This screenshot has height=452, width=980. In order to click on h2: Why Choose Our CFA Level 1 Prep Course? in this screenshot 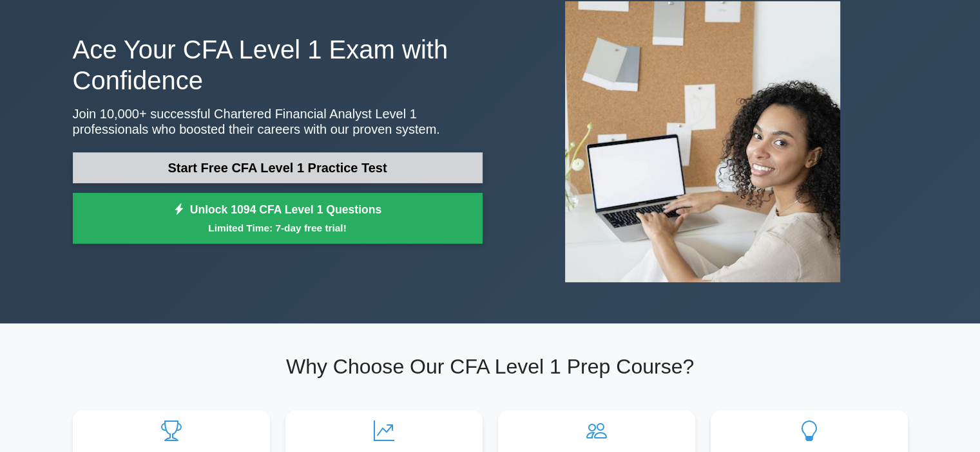, I will do `click(490, 367)`.